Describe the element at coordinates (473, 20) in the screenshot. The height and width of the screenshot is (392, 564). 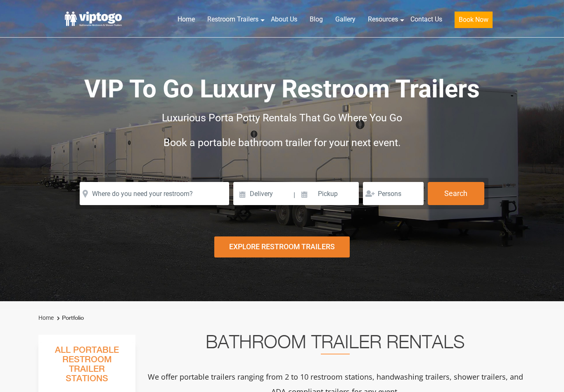
I see `button: Book Now` at that location.